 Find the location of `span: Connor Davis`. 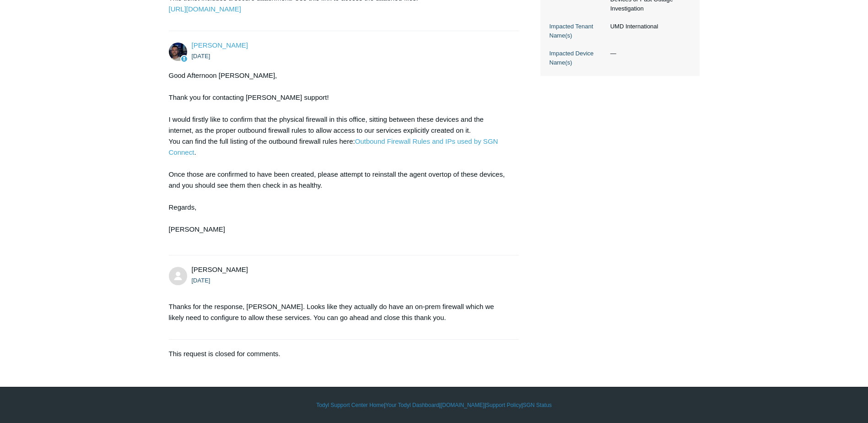

span: Connor Davis is located at coordinates (220, 45).